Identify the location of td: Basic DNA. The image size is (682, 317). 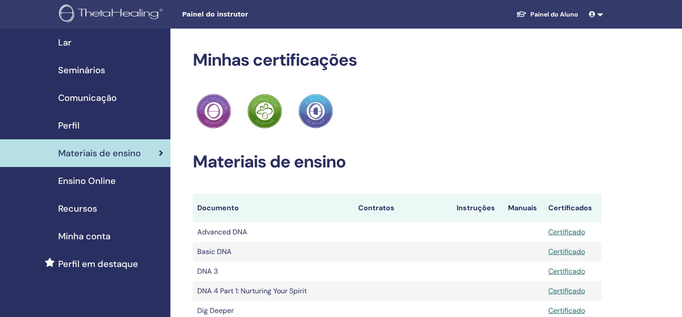
(273, 252).